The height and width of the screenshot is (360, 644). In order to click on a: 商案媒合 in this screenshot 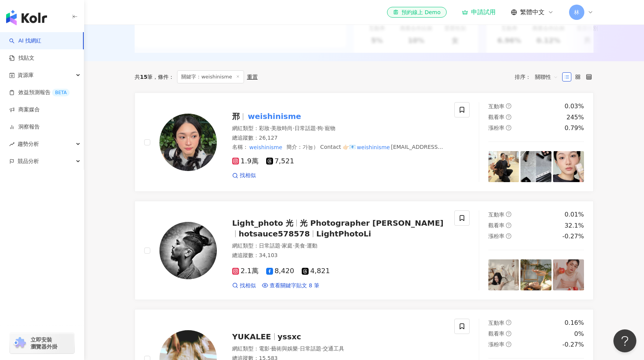, I will do `click(25, 110)`.